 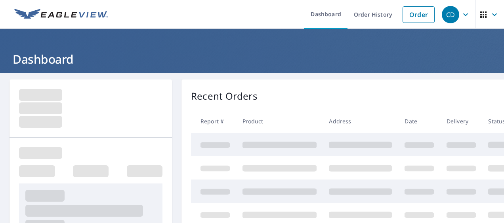 I want to click on a: Order, so click(x=418, y=15).